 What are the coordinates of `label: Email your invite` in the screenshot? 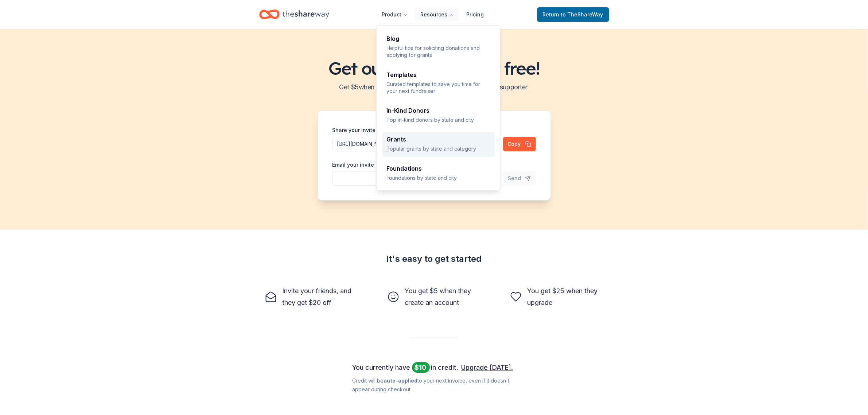 It's located at (353, 165).